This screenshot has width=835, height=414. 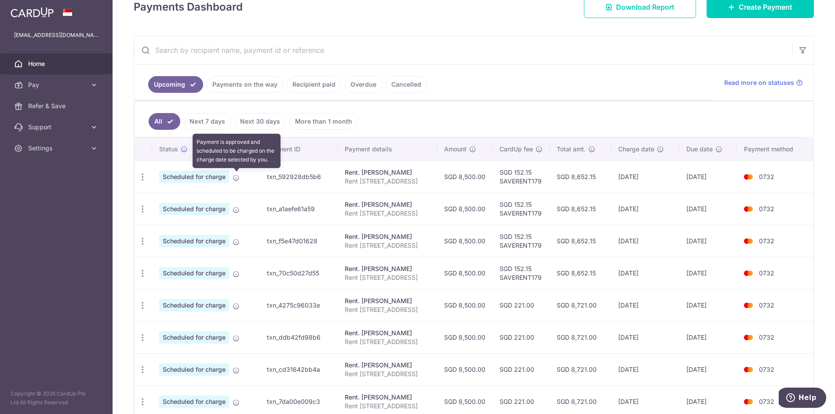 I want to click on a: Overdue, so click(x=363, y=84).